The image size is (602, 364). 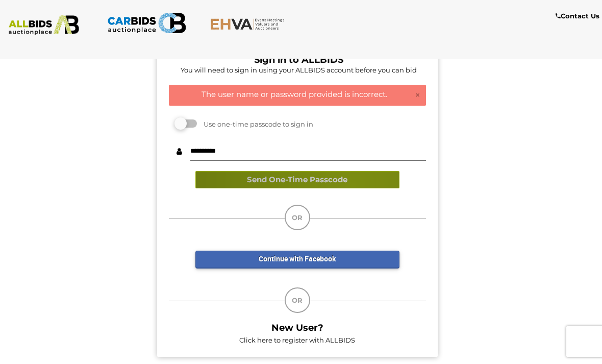 I want to click on span: Use one-time passcode to sign in, so click(x=256, y=124).